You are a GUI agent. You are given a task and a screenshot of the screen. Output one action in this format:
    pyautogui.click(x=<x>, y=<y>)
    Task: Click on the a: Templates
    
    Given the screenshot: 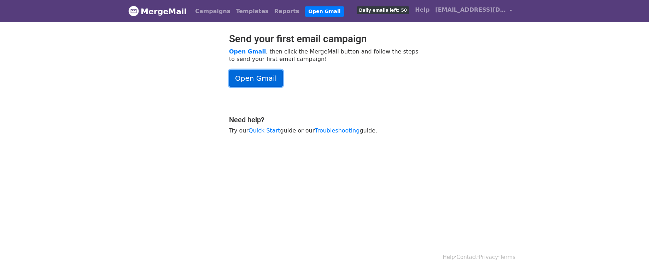 What is the action you would take?
    pyautogui.click(x=252, y=11)
    